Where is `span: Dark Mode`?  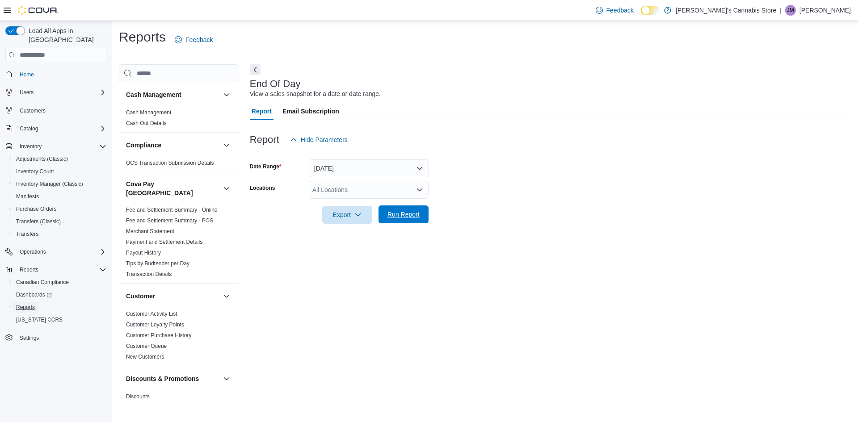 span: Dark Mode is located at coordinates (641, 15).